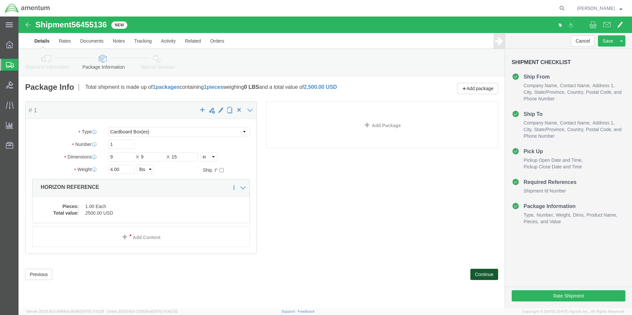 Image resolution: width=632 pixels, height=315 pixels. What do you see at coordinates (27, 8) in the screenshot?
I see `img: logo` at bounding box center [27, 8].